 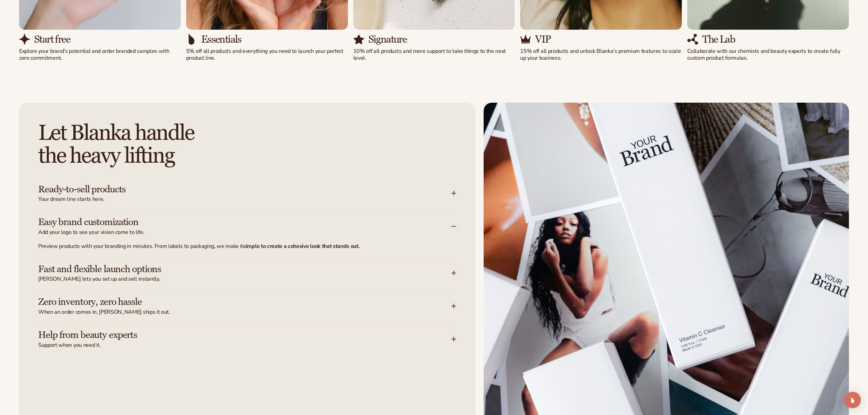 I want to click on h3: Easy brand customization, so click(x=235, y=222).